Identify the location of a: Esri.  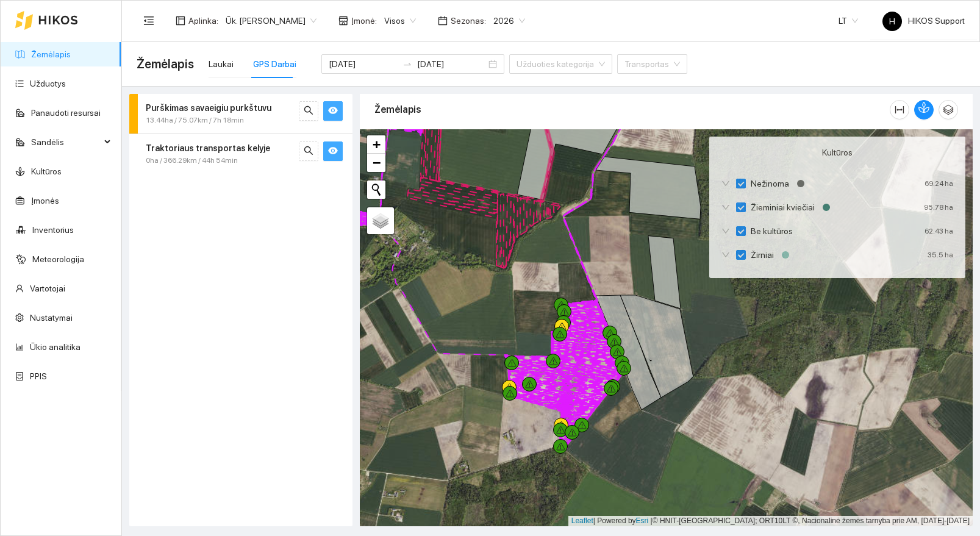
(642, 521).